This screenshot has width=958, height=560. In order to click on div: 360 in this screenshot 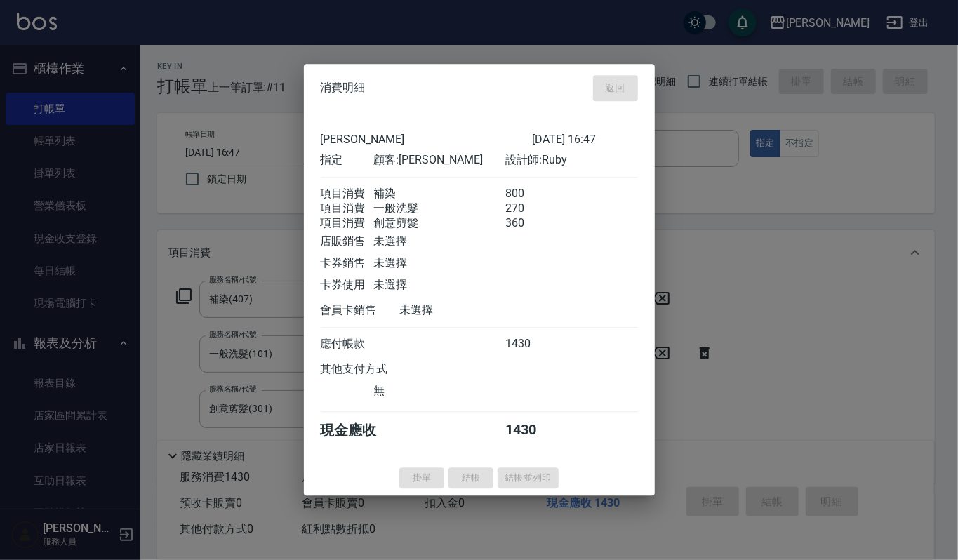, I will do `click(531, 223)`.